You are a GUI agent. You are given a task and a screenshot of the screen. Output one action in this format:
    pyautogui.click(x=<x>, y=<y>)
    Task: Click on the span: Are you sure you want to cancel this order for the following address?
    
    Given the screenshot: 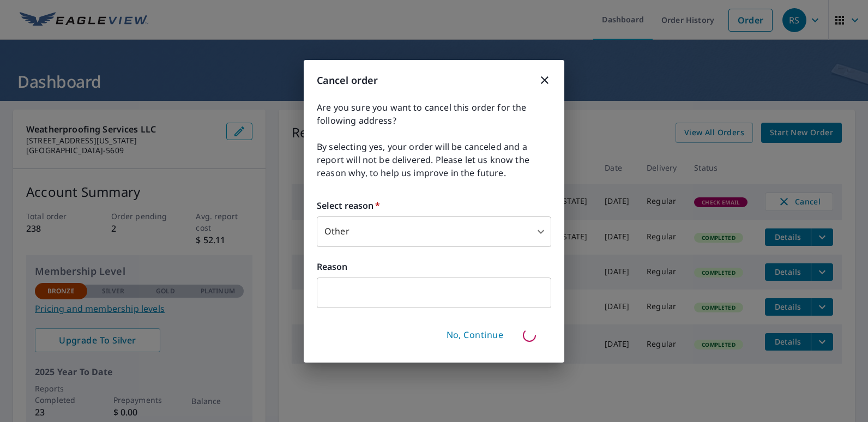 What is the action you would take?
    pyautogui.click(x=434, y=114)
    